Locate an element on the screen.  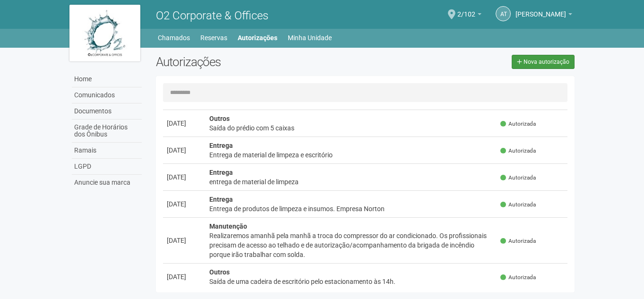
a: Home is located at coordinates (107, 79).